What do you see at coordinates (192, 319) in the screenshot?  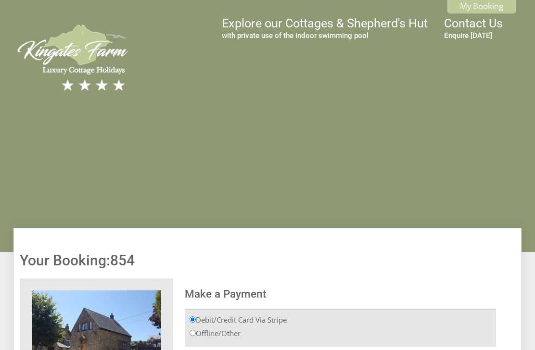 I see `input: Debit/Credit Card Via Stripe` at bounding box center [192, 319].